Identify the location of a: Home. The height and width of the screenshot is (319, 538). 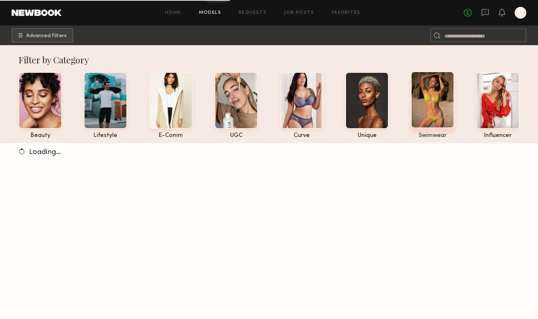
(173, 13).